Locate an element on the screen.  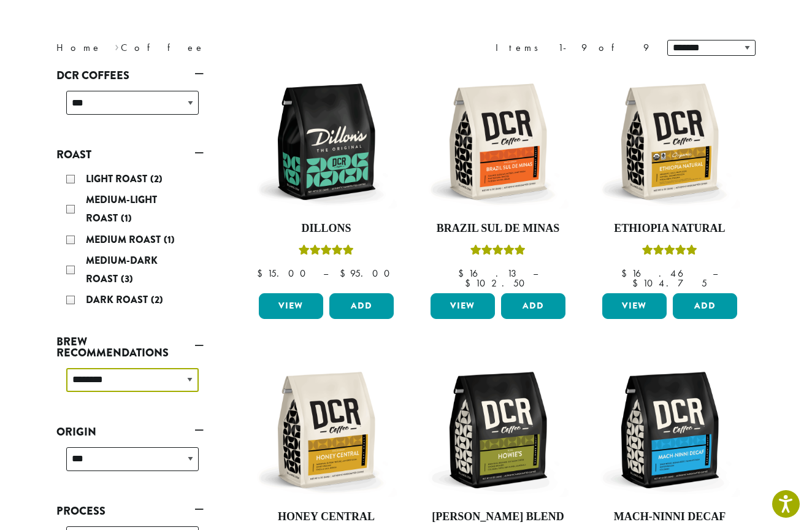
a: Brew Recommendations is located at coordinates (130, 347).